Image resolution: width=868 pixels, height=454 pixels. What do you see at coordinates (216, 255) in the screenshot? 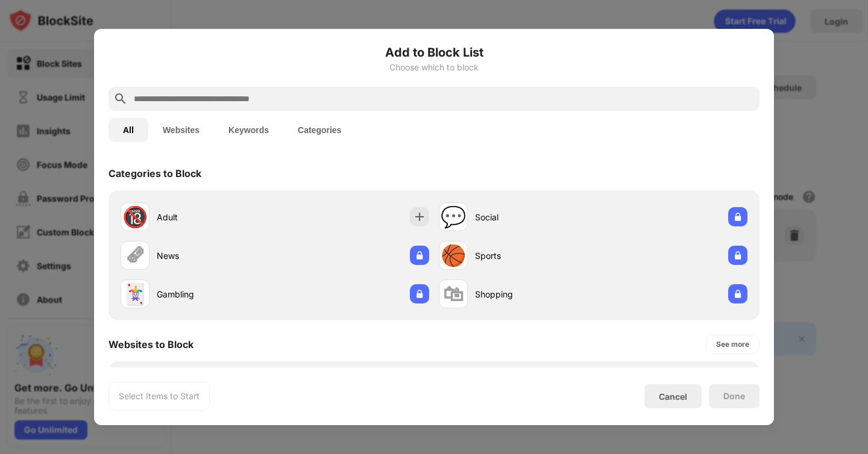
I see `div: News` at bounding box center [216, 255].